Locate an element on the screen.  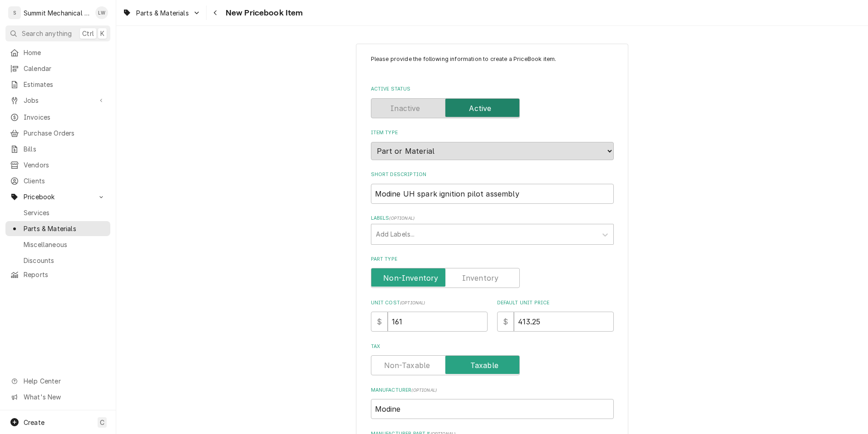
span: Search anything is located at coordinates (46, 34).